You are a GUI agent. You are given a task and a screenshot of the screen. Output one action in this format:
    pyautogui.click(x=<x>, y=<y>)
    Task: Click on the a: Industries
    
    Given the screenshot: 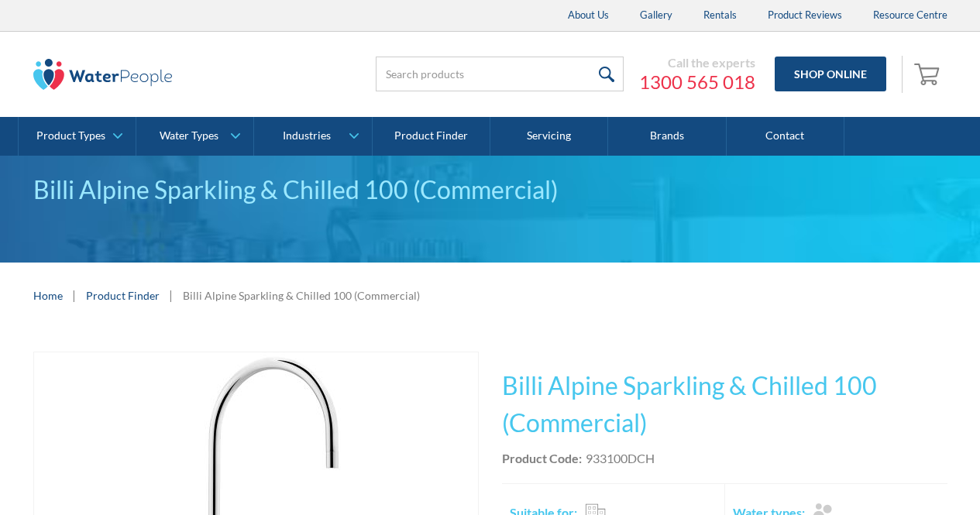 What is the action you would take?
    pyautogui.click(x=313, y=136)
    